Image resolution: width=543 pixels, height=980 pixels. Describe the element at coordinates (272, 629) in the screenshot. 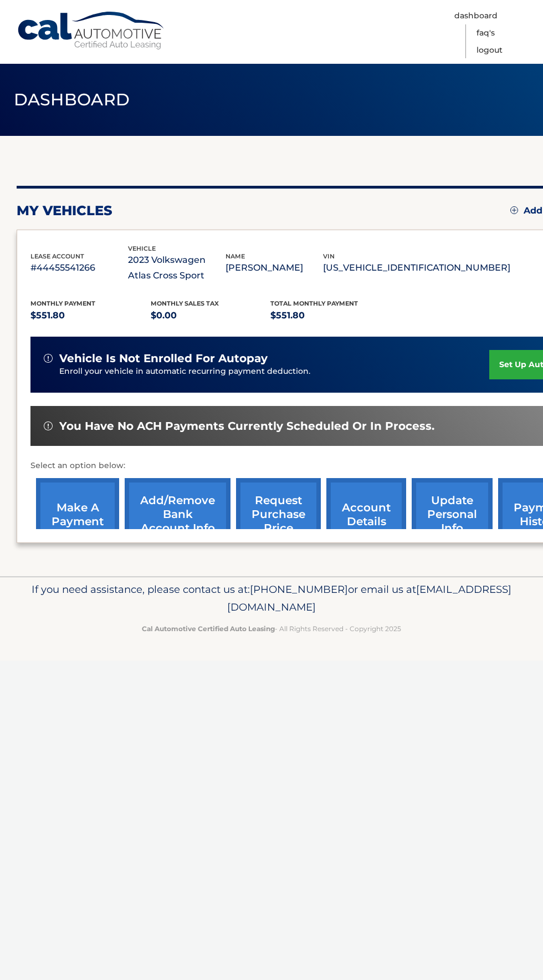

I see `p: - All Rights Reserved - Copyright 2025` at that location.